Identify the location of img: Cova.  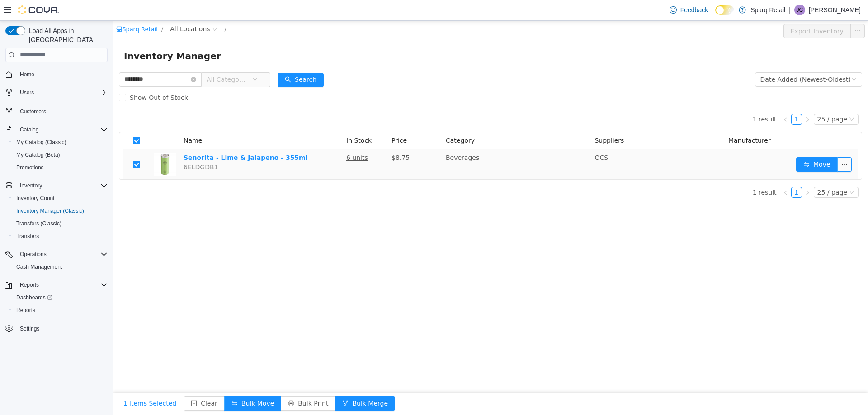
(38, 10).